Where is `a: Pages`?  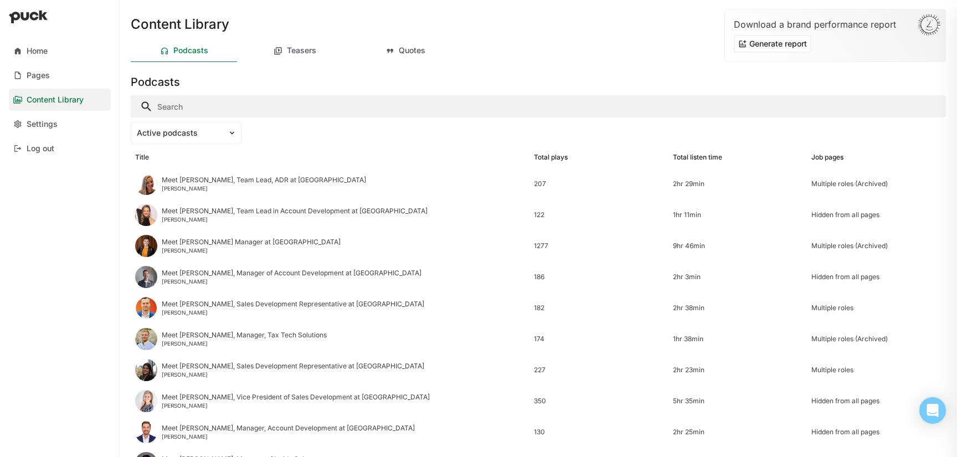 a: Pages is located at coordinates (60, 75).